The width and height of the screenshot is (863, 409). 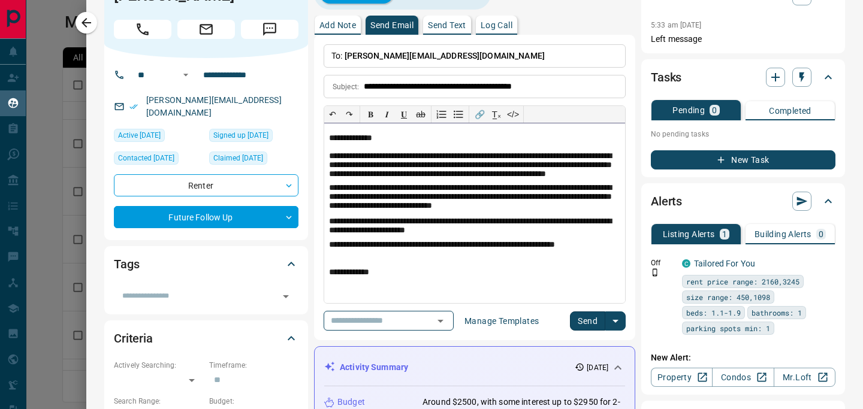 What do you see at coordinates (743, 201) in the screenshot?
I see `div: Alerts` at bounding box center [743, 201].